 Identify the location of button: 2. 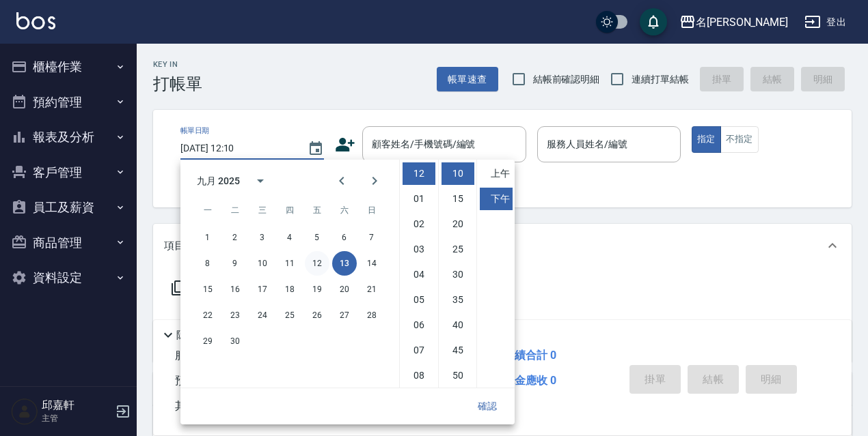
(235, 238).